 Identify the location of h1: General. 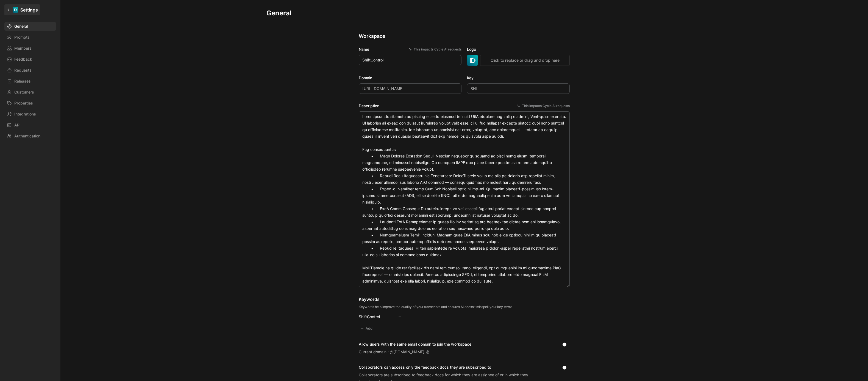
(279, 13).